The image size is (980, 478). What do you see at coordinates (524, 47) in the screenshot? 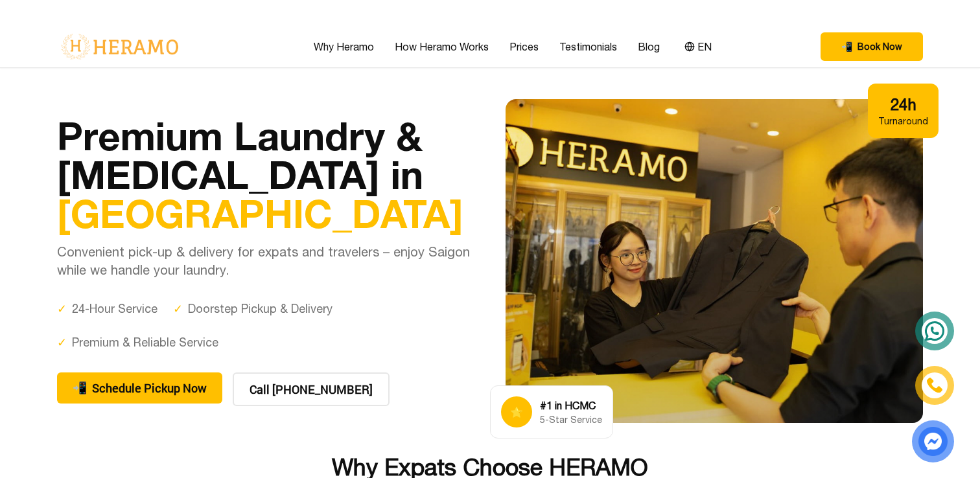
I see `a: Prices` at bounding box center [524, 47].